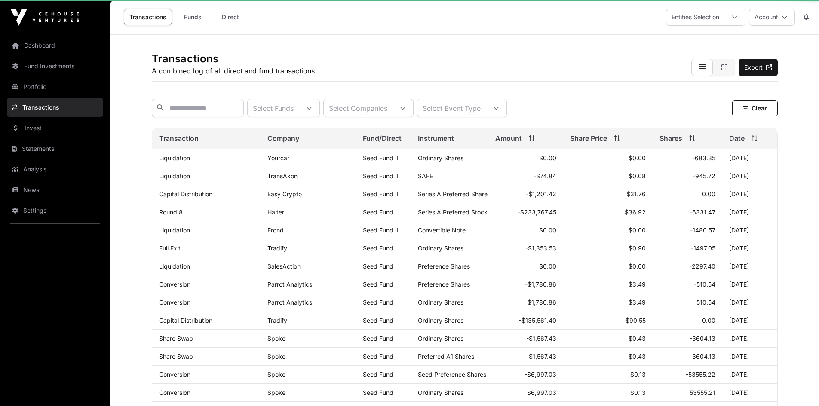 This screenshot has width=819, height=406. What do you see at coordinates (526, 357) in the screenshot?
I see `td: $1,567.43` at bounding box center [526, 357].